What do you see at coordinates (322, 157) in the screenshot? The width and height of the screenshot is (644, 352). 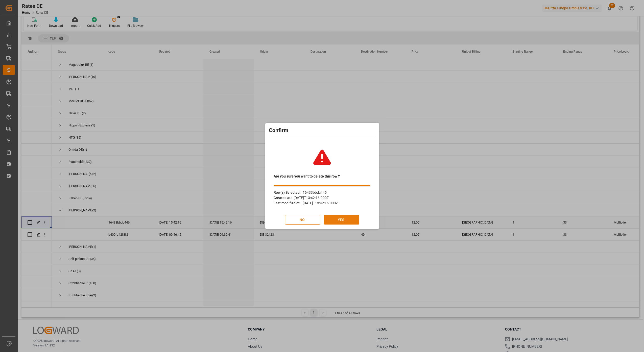 I see `img: warning` at bounding box center [322, 157].